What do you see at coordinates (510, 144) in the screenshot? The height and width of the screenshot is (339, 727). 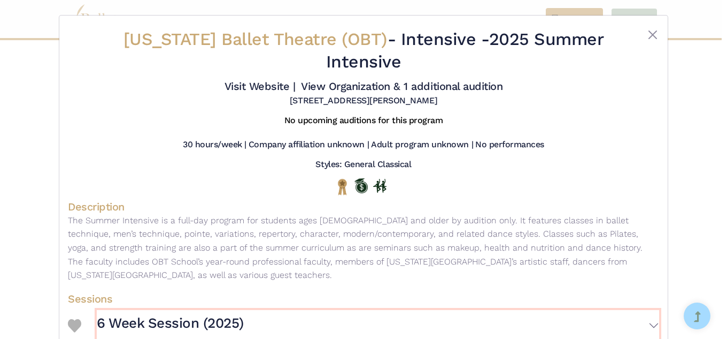 I see `h5: No performances` at bounding box center [510, 144].